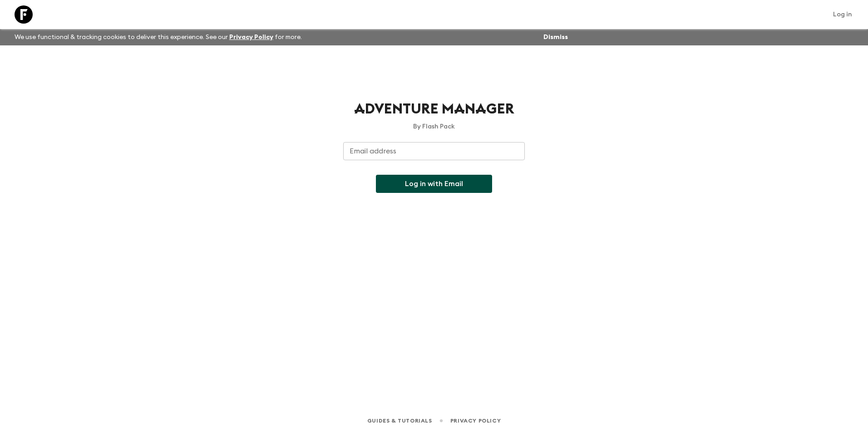  What do you see at coordinates (434, 184) in the screenshot?
I see `button: Log in with Email` at bounding box center [434, 184].